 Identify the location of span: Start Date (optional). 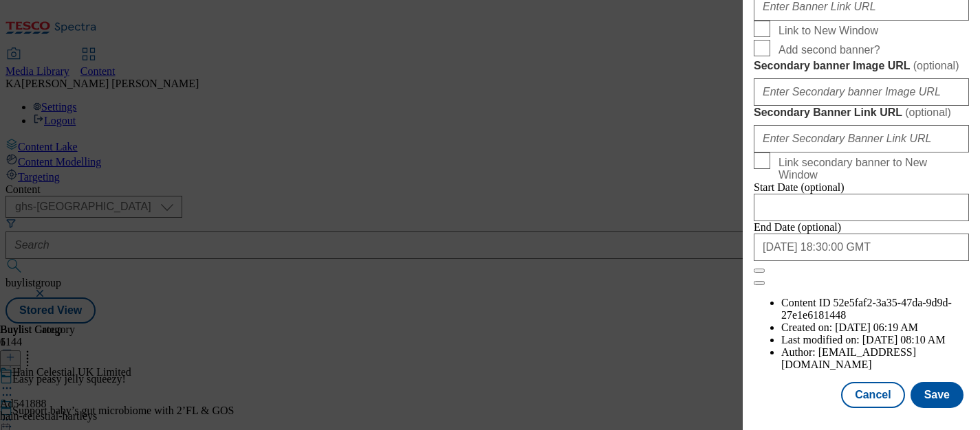
(799, 187).